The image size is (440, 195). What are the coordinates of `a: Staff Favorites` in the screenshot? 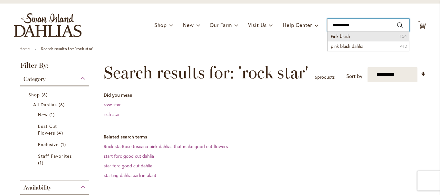 It's located at (55, 160).